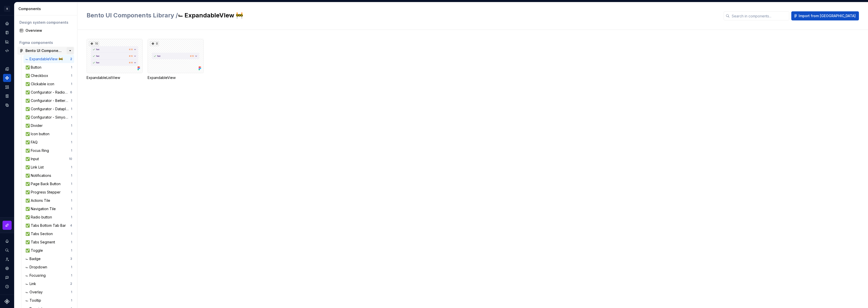  What do you see at coordinates (115, 78) in the screenshot?
I see `div: ExpandableListView` at bounding box center [115, 78].